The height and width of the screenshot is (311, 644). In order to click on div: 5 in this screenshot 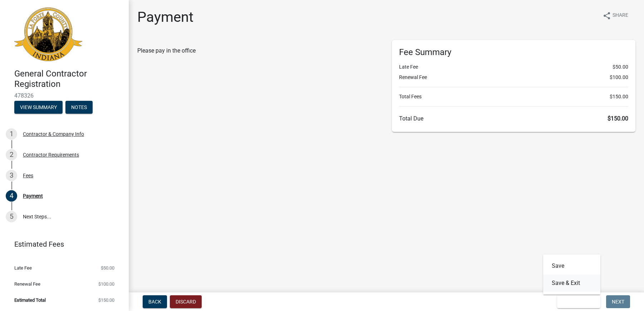, I will do `click(11, 217)`.